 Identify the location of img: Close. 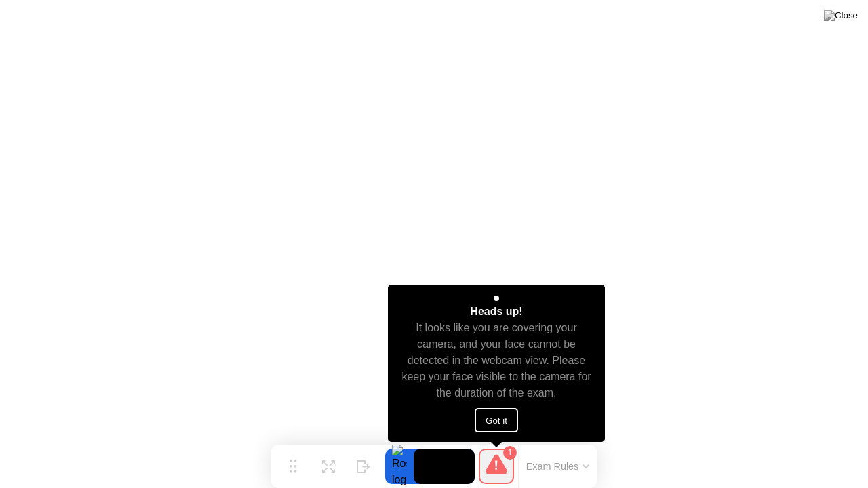
(841, 16).